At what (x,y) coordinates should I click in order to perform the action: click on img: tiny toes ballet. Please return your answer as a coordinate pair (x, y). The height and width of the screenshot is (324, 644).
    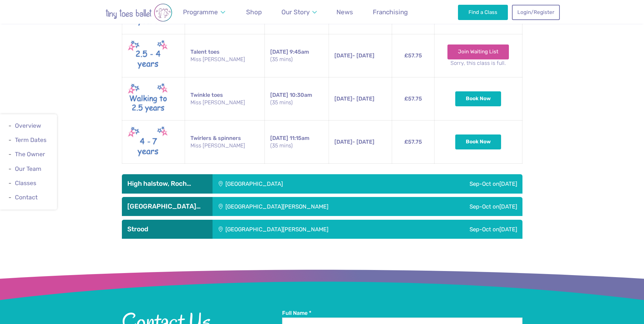
    Looking at the image, I should click on (139, 12).